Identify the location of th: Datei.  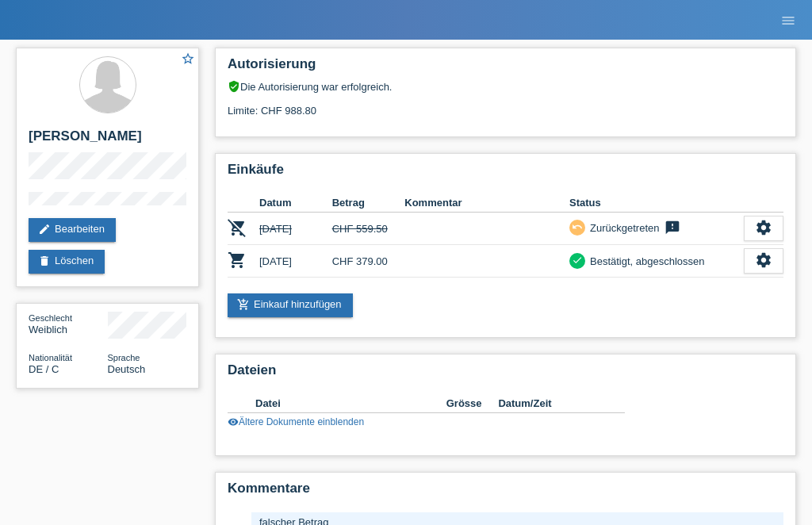
(350, 404).